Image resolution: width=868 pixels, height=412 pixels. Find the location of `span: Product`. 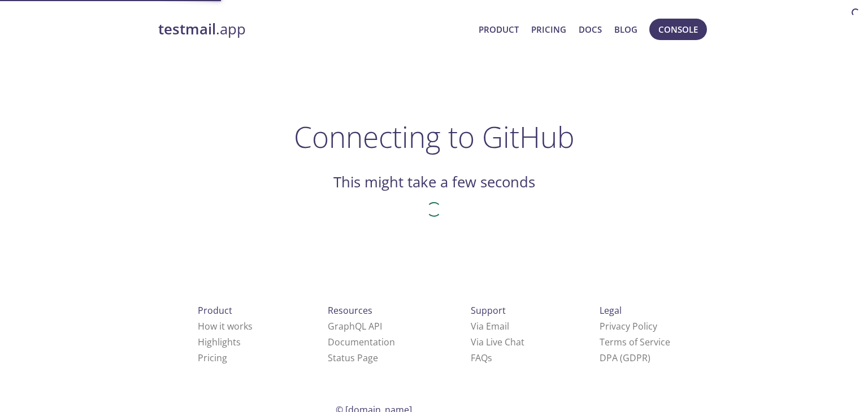

span: Product is located at coordinates (215, 310).